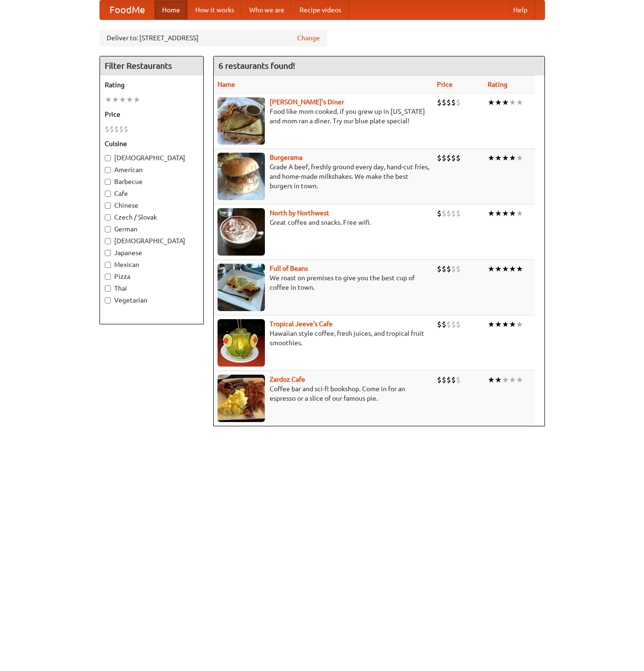 This screenshot has width=644, height=671. What do you see at coordinates (108, 229) in the screenshot?
I see `input: German` at bounding box center [108, 229].